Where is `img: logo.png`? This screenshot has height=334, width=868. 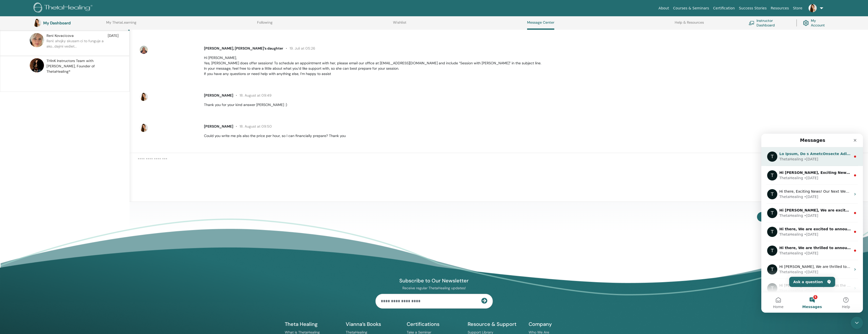 img: logo.png is located at coordinates (64, 8).